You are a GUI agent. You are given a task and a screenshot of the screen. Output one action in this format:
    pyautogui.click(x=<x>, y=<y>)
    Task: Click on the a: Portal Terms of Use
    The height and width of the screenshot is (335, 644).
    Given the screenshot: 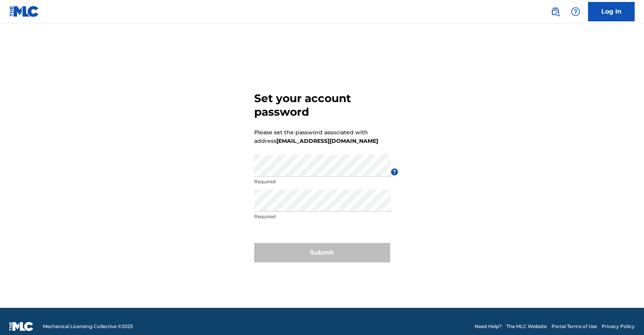 What is the action you would take?
    pyautogui.click(x=574, y=327)
    